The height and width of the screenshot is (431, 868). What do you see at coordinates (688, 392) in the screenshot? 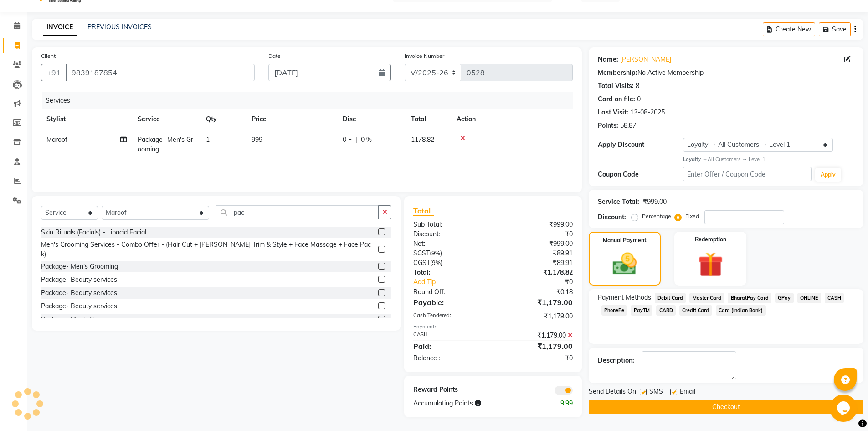
I see `span: Email` at bounding box center [688, 392].